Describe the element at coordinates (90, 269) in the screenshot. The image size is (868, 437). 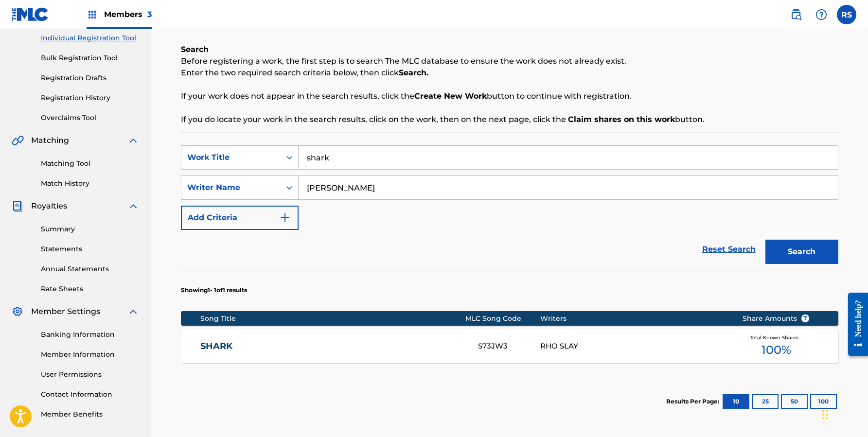
I see `a: Annual Statements` at that location.